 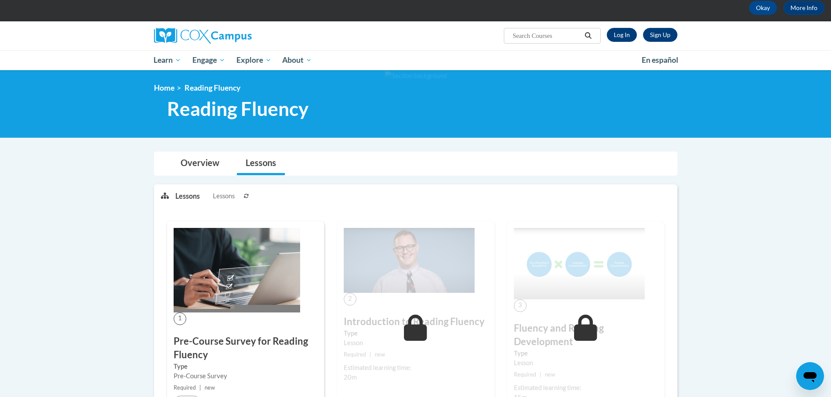 What do you see at coordinates (246, 377) in the screenshot?
I see `div: Pre-Course Survey` at bounding box center [246, 377].